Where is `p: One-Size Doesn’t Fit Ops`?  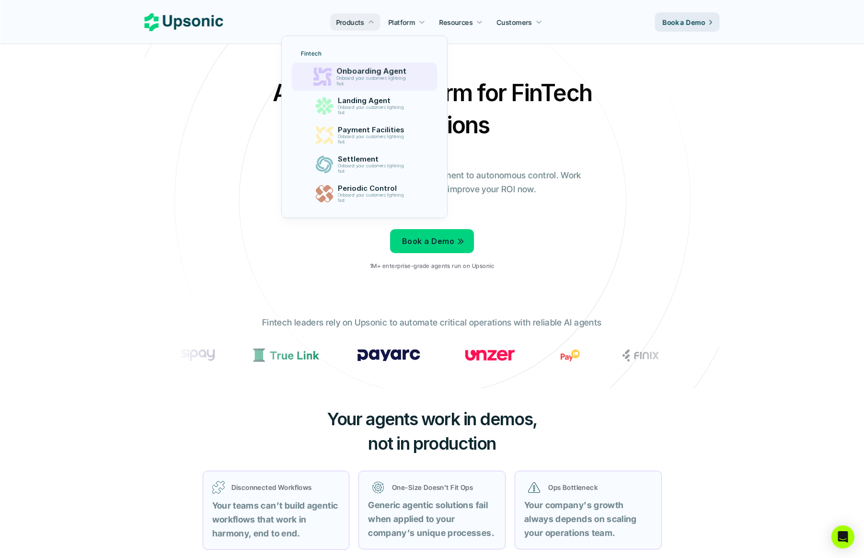
p: One-Size Doesn’t Fit Ops is located at coordinates (442, 487).